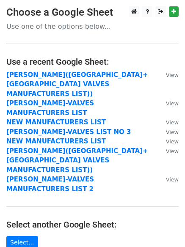 The image size is (185, 247). Describe the element at coordinates (92, 62) in the screenshot. I see `h4: Use a recent Google Sheet:` at that location.